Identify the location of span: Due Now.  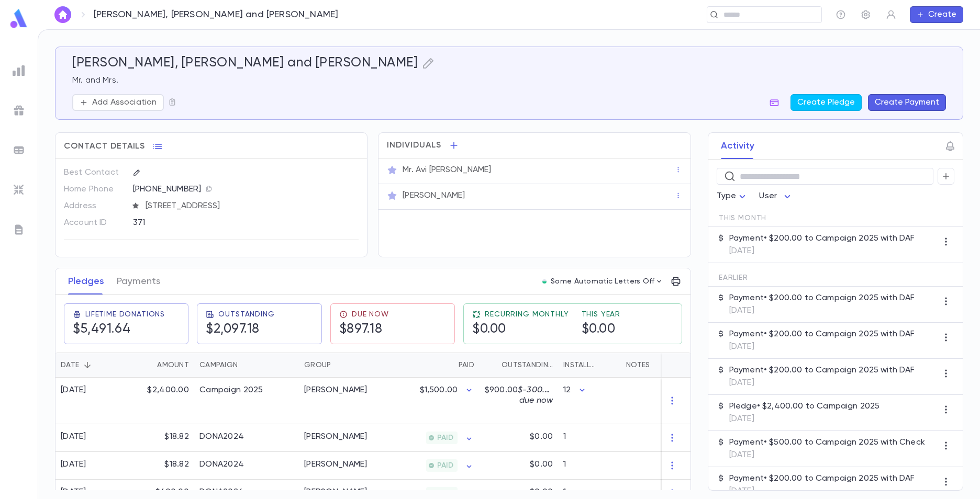
(370, 315).